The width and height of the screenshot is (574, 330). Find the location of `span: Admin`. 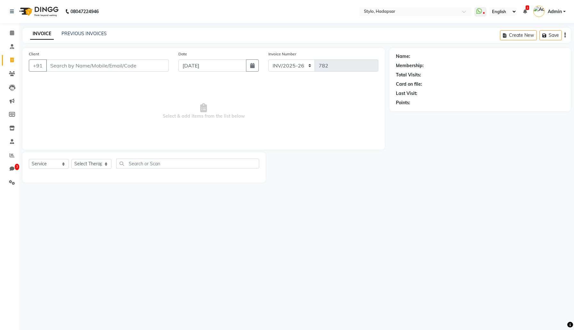

span: Admin is located at coordinates (554, 12).